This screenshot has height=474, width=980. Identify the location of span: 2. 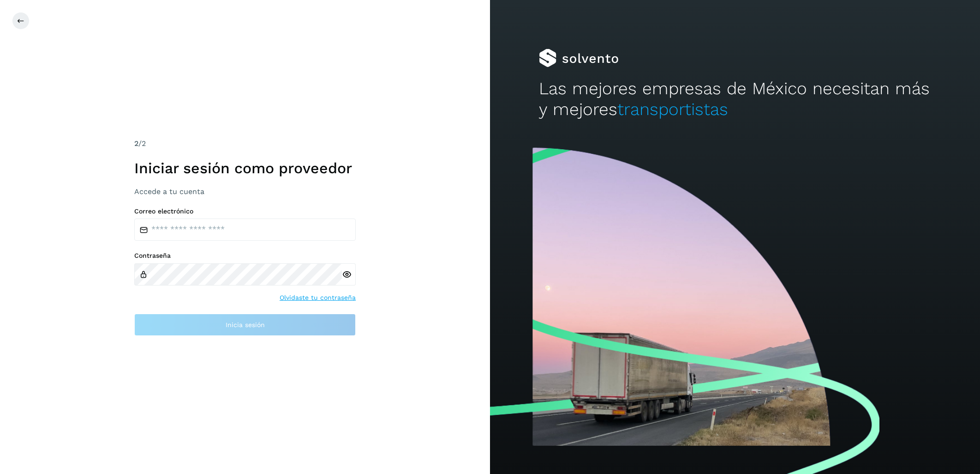
(136, 143).